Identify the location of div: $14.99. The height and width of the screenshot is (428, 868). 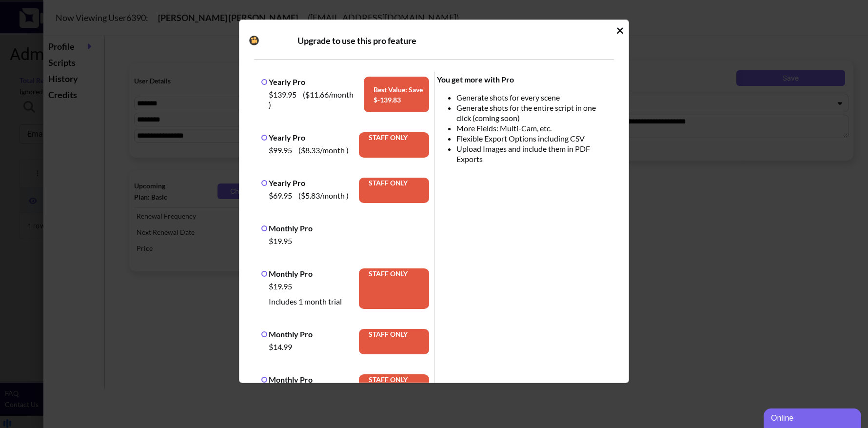
(313, 346).